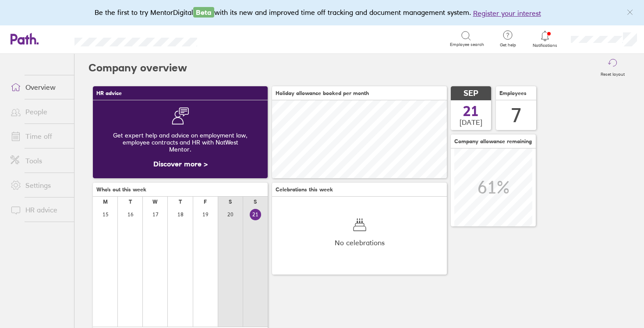 This screenshot has height=328, width=644. I want to click on button: Reset layout, so click(613, 68).